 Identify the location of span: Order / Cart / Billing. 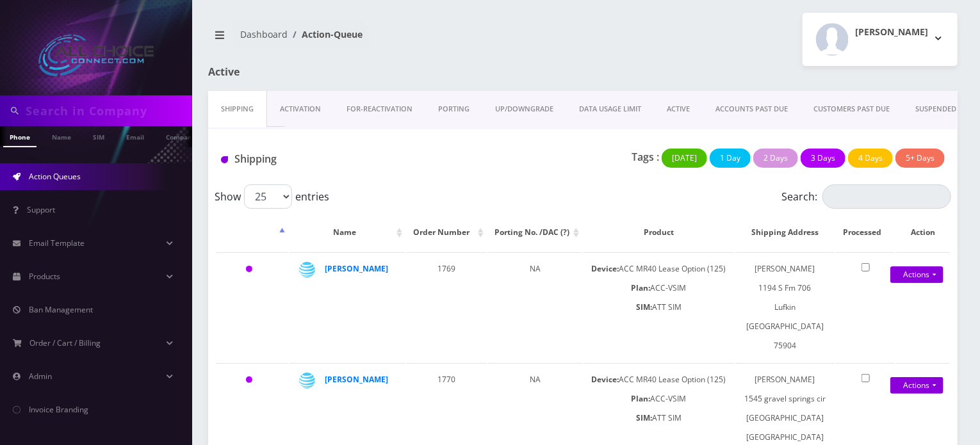
(65, 342).